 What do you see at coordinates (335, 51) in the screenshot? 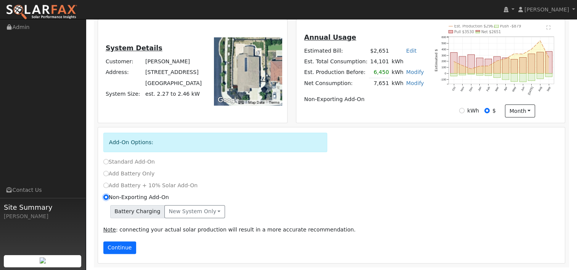
I see `td: Estimated Bill:` at bounding box center [335, 51].